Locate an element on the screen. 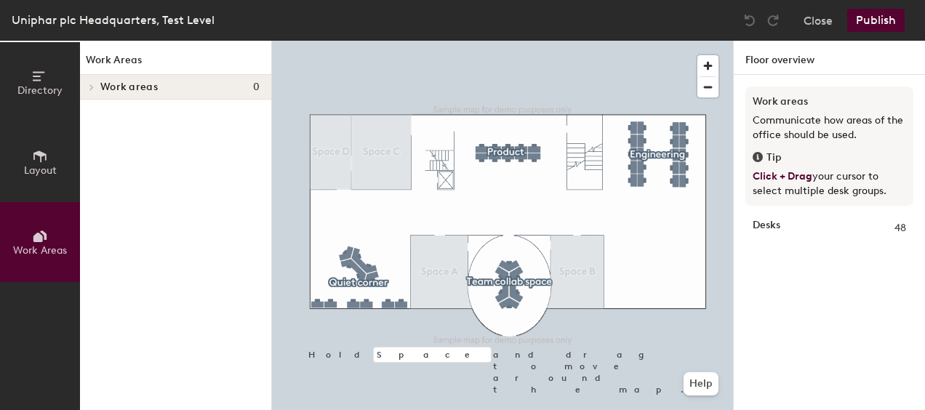  div: Uniphar plc Headquarters, Test Level is located at coordinates (113, 20).